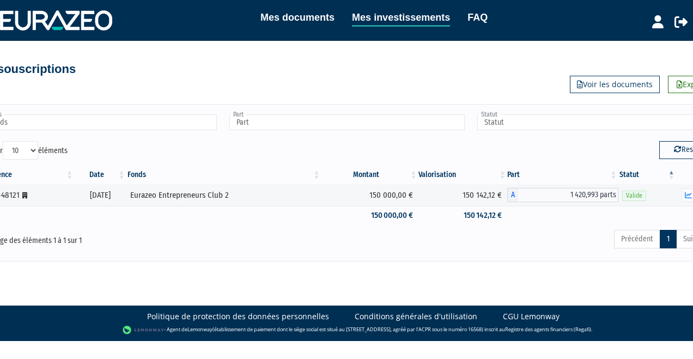 The width and height of the screenshot is (693, 359). I want to click on i: [Français] Personne morale, so click(25, 196).